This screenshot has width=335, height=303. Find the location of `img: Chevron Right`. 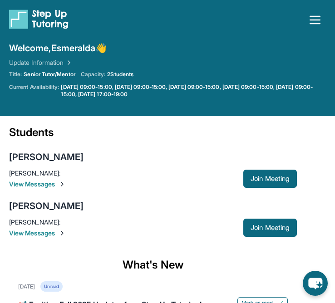

img: Chevron Right is located at coordinates (68, 63).